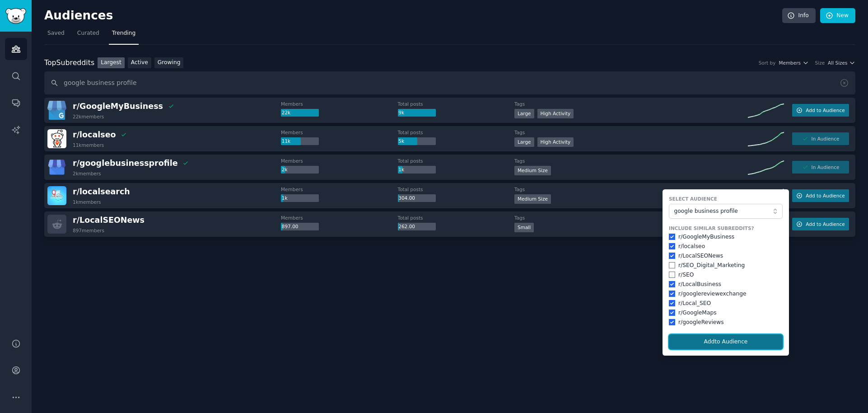 Image resolution: width=868 pixels, height=413 pixels. What do you see at coordinates (789, 63) in the screenshot?
I see `span: Members` at bounding box center [789, 63].